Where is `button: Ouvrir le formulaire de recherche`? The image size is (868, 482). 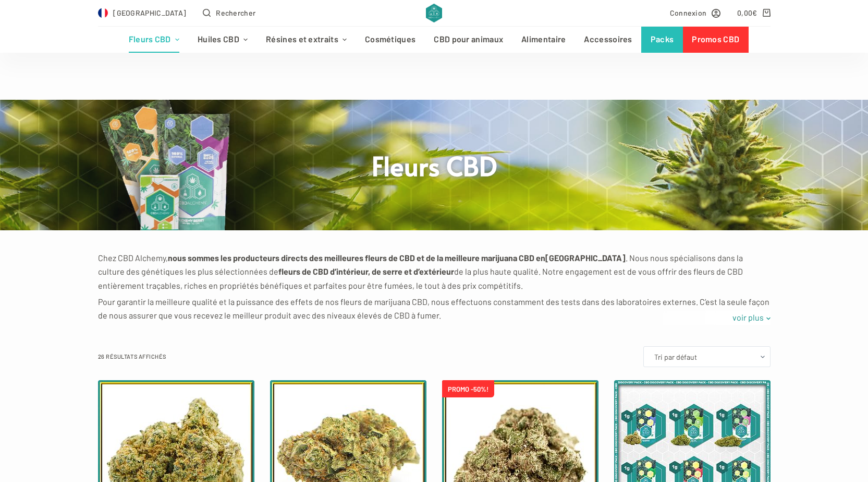 button: Ouvrir le formulaire de recherche is located at coordinates (228, 13).